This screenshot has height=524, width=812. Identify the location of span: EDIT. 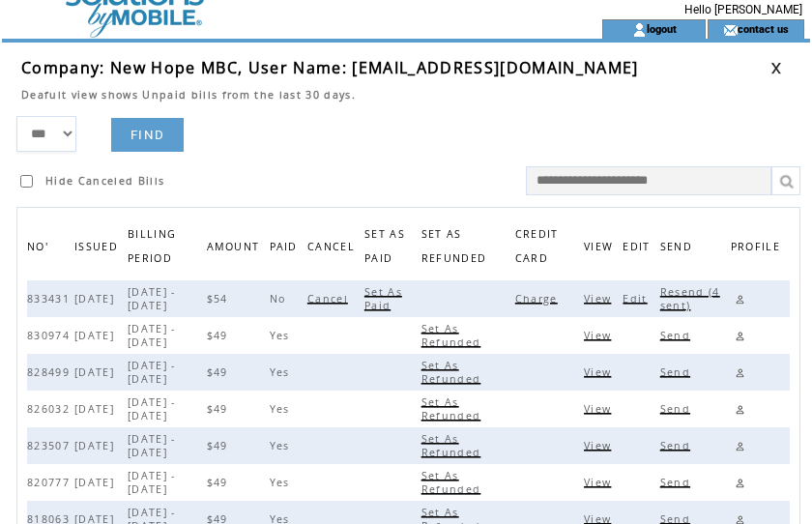
(638, 248).